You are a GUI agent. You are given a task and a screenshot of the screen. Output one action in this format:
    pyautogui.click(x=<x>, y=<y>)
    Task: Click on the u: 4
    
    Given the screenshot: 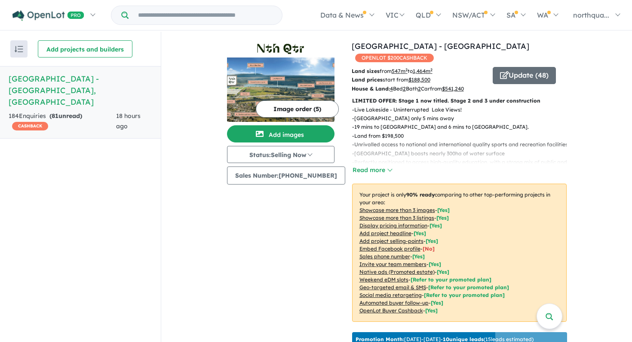 What is the action you would take?
    pyautogui.click(x=391, y=89)
    